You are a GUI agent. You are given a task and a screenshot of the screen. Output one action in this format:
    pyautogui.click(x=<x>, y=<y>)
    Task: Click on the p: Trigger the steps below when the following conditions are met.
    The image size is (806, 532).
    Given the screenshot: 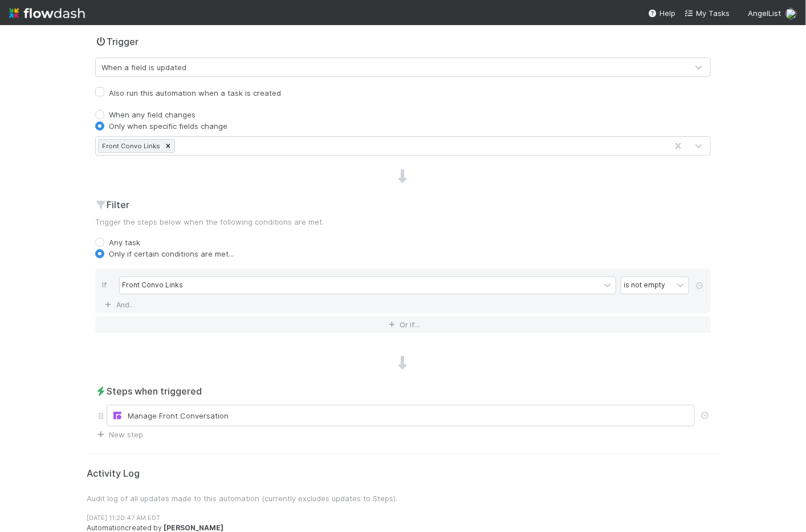 What is the action you would take?
    pyautogui.click(x=403, y=222)
    